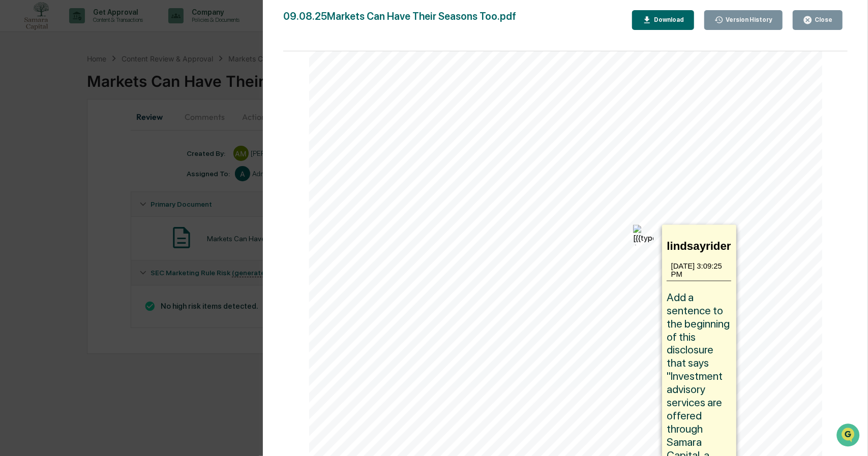 The image size is (868, 456). Describe the element at coordinates (99, 133) in the screenshot. I see `a: 🗄️Attestations` at that location.